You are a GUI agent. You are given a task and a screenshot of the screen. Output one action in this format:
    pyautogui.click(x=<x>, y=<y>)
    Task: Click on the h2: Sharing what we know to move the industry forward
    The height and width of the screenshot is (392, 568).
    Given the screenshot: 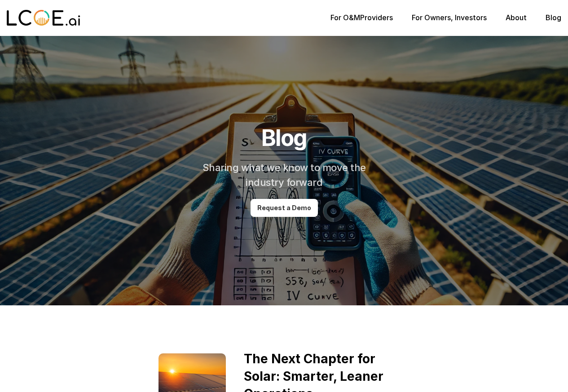 What is the action you would take?
    pyautogui.click(x=284, y=175)
    